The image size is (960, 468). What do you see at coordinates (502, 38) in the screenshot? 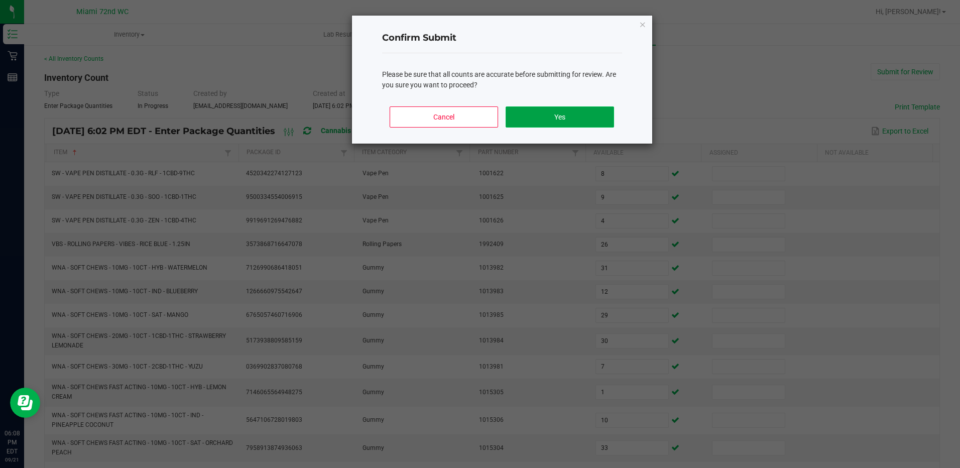
I see `h4: Confirm Submit` at bounding box center [502, 38].